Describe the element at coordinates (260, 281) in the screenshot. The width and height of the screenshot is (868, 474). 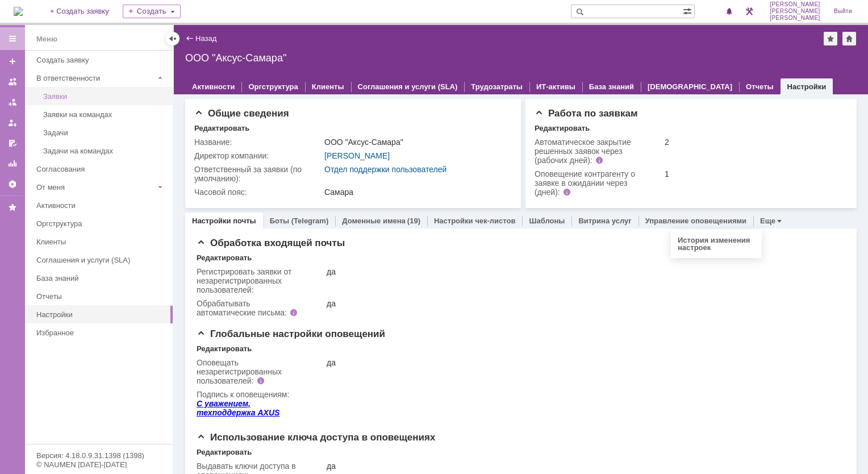
I see `div: Регистрировать заявки от незарегистрированных пользователей:` at that location.